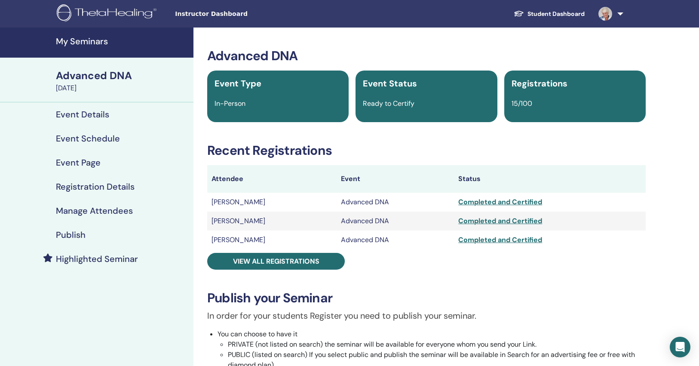 The width and height of the screenshot is (699, 366). What do you see at coordinates (71, 235) in the screenshot?
I see `h4: Publish` at bounding box center [71, 235].